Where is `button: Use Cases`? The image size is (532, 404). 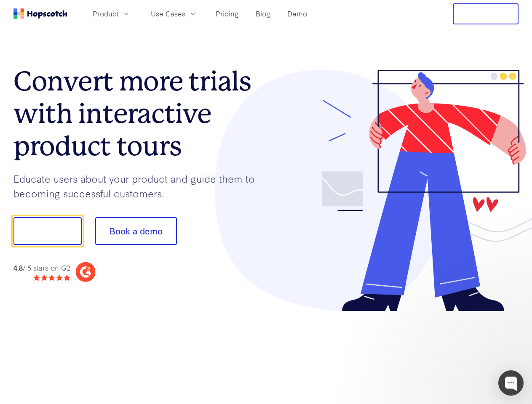
button: Use Cases is located at coordinates (174, 13).